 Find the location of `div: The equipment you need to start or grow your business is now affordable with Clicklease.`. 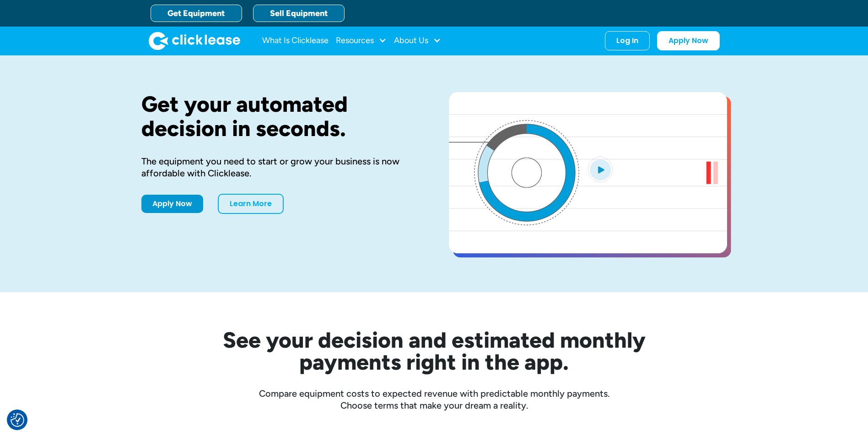

div: The equipment you need to start or grow your business is now affordable with Clicklease. is located at coordinates (281, 167).